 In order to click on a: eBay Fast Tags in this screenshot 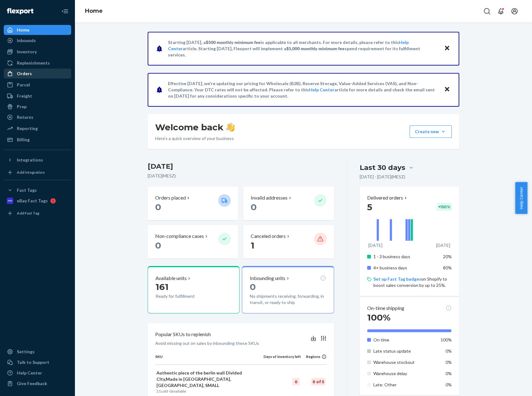, I will do `click(37, 201)`.